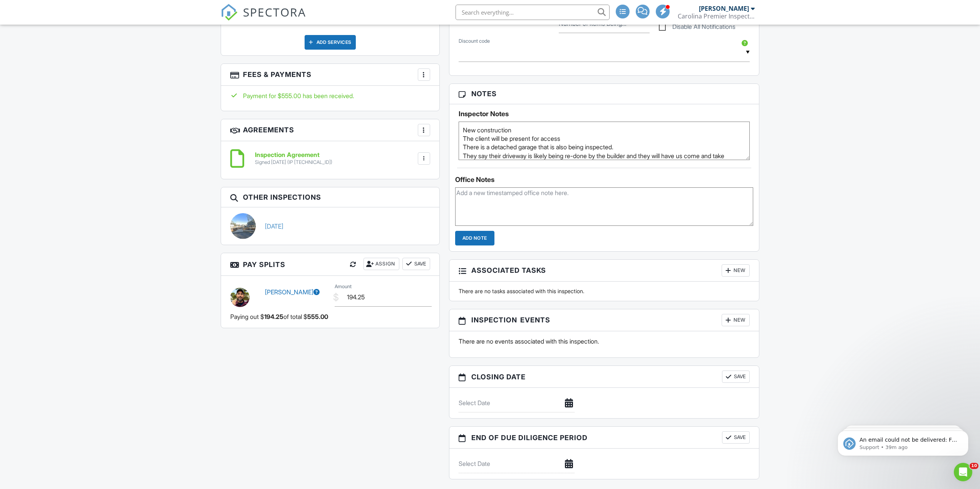 This screenshot has width=980, height=489. Describe the element at coordinates (240, 297) in the screenshot. I see `img: joshpfp.png` at that location.